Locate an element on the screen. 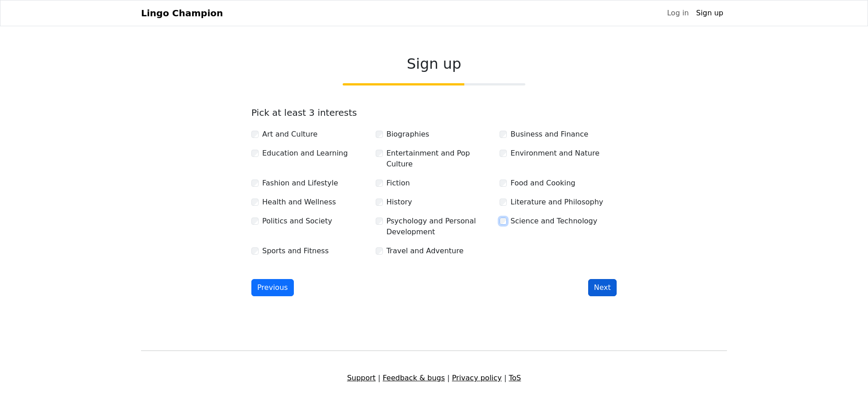  label: Pick at least 3 interests is located at coordinates (304, 112).